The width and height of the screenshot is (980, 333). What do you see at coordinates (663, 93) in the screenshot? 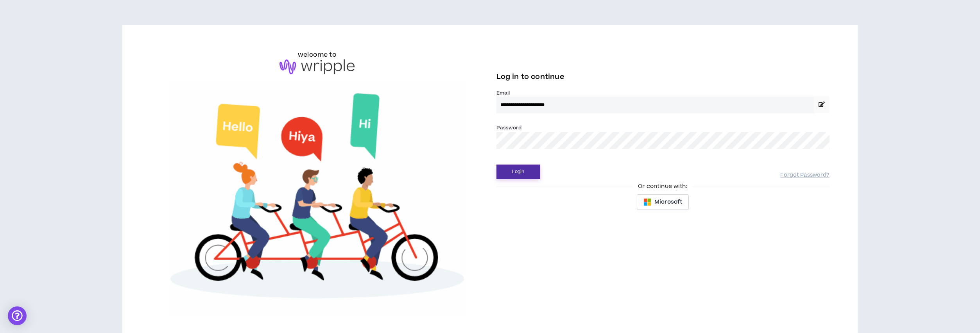
I see `label: Email` at bounding box center [663, 93].